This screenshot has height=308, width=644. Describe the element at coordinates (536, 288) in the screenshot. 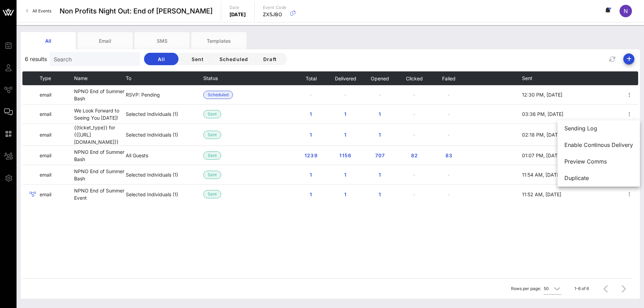

I see `div: Rows per page:` at that location.